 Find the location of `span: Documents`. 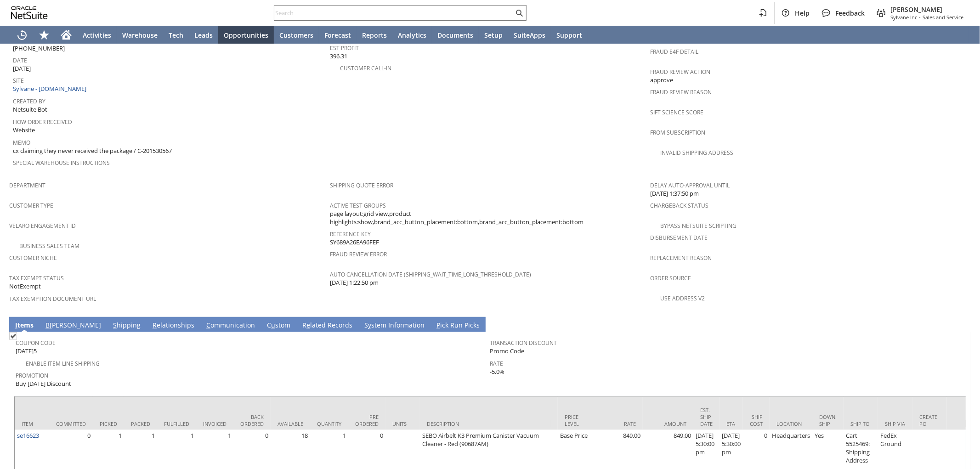

span: Documents is located at coordinates (456, 35).